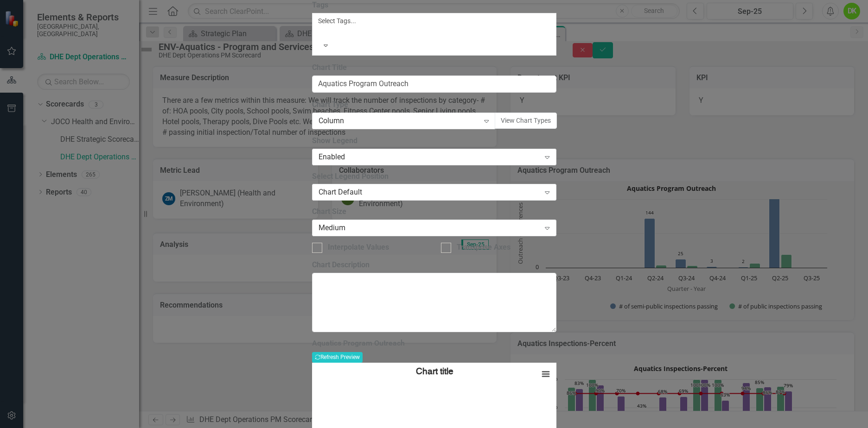 The image size is (868, 428). Describe the element at coordinates (430, 228) in the screenshot. I see `div: Medium` at that location.